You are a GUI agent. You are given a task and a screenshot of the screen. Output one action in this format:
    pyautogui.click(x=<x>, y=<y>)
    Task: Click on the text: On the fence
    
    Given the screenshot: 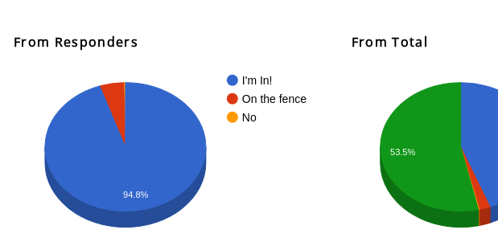 What is the action you would take?
    pyautogui.click(x=275, y=99)
    